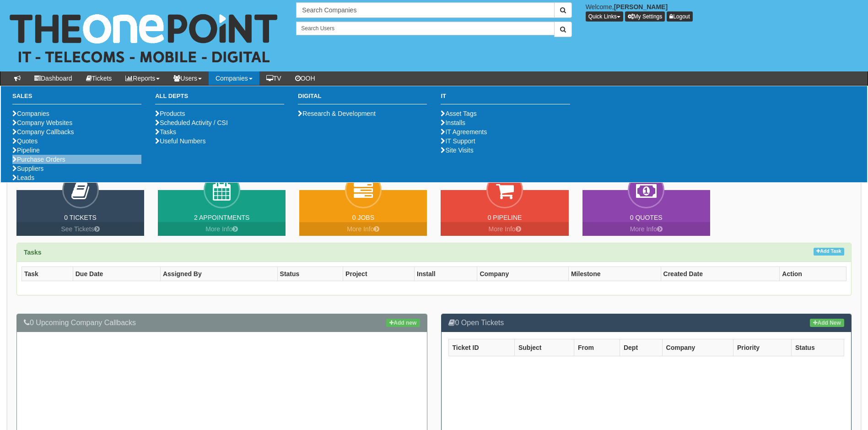 The height and width of the screenshot is (430, 868). Describe the element at coordinates (188, 78) in the screenshot. I see `a: Users` at that location.